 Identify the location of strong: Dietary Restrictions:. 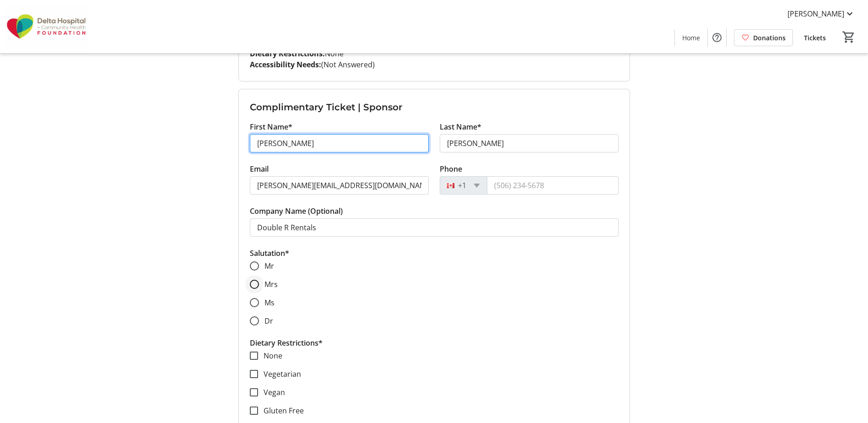
(287, 53).